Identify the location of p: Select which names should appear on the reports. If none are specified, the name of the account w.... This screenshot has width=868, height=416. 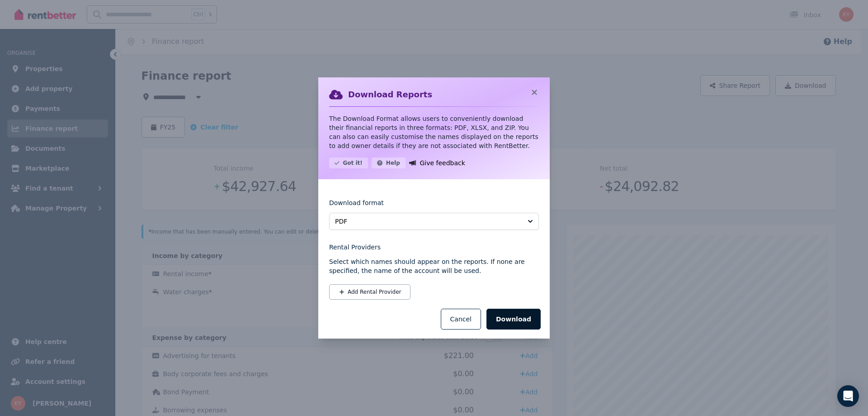
(434, 266).